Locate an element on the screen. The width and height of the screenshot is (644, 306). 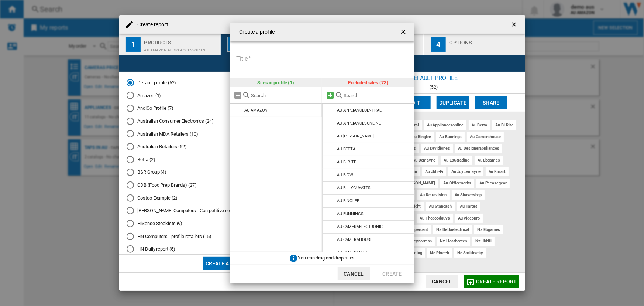
div: AU BI-RITE is located at coordinates (346, 162).